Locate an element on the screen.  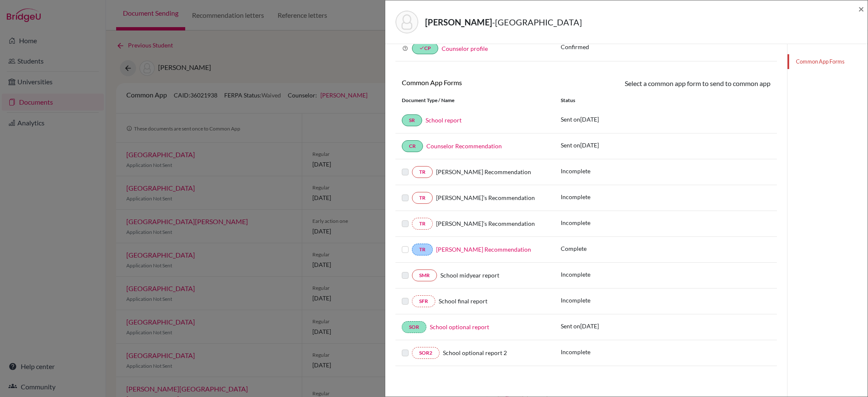
a: SR is located at coordinates (412, 120).